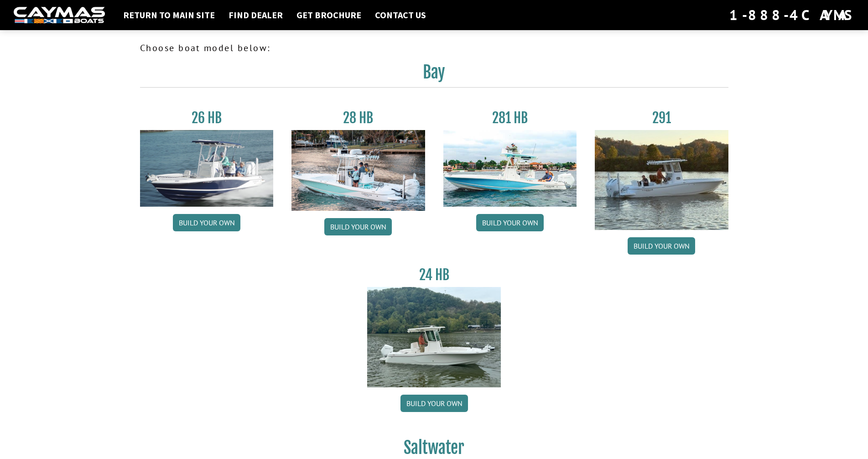 The width and height of the screenshot is (868, 459). What do you see at coordinates (207, 118) in the screenshot?
I see `h3: 26 HB` at bounding box center [207, 118].